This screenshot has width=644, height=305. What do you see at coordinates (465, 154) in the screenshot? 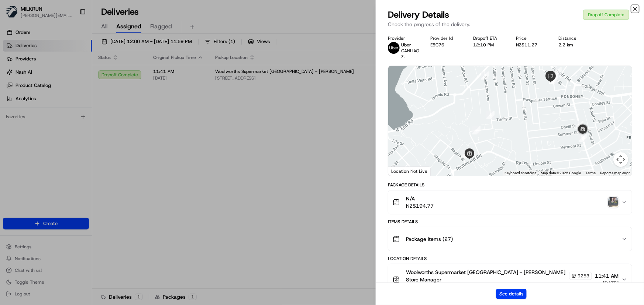
I see `div: 5` at bounding box center [465, 154].